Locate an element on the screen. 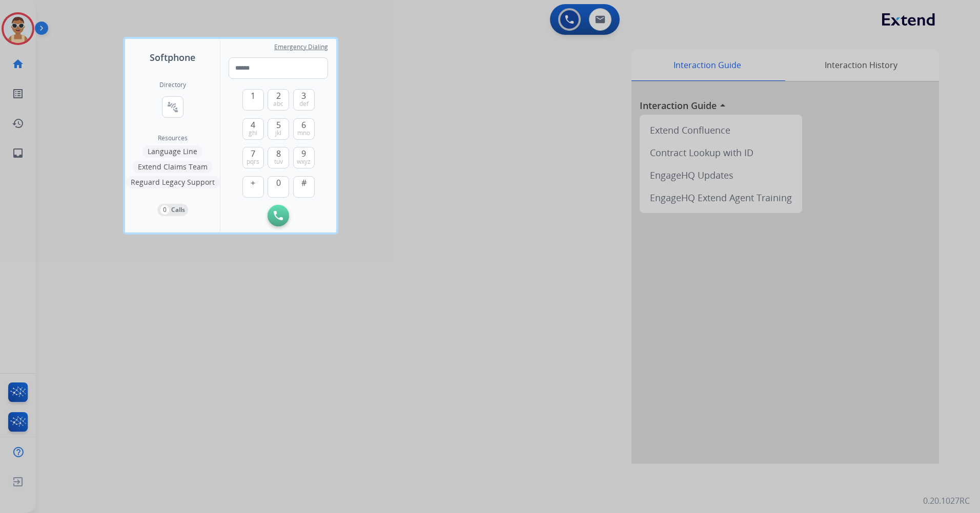 Image resolution: width=980 pixels, height=513 pixels. button: 8tuv is located at coordinates (279, 158).